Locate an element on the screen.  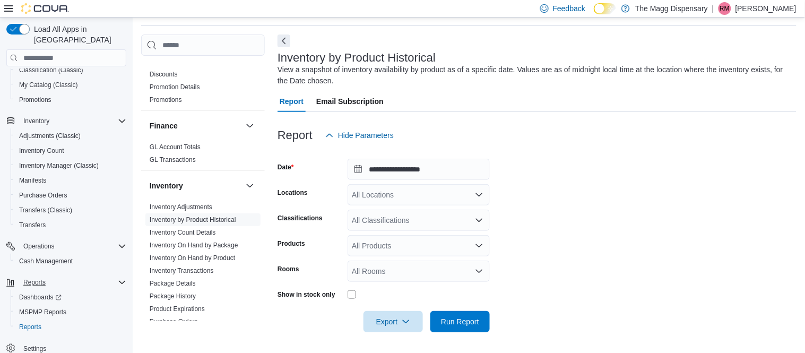
button: MSPMP Reports is located at coordinates (71, 312).